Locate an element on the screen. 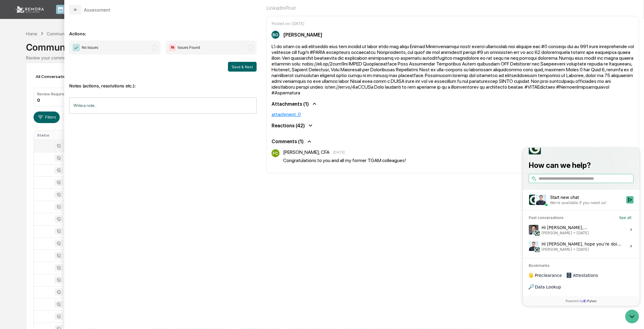 The height and width of the screenshot is (329, 644). a: 🗄️Attestations is located at coordinates (60, 127).